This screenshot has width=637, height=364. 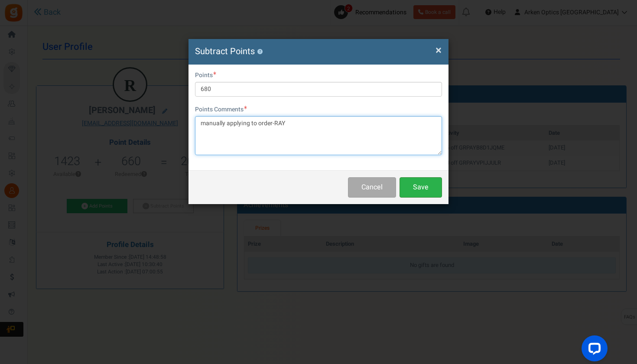 I want to click on label: Points, so click(x=205, y=75).